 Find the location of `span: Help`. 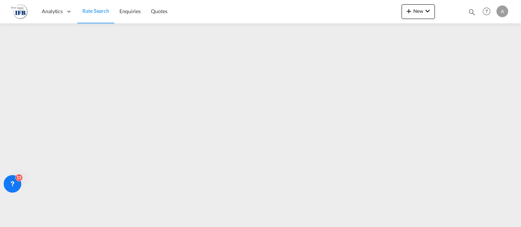

span: Help is located at coordinates (486, 11).